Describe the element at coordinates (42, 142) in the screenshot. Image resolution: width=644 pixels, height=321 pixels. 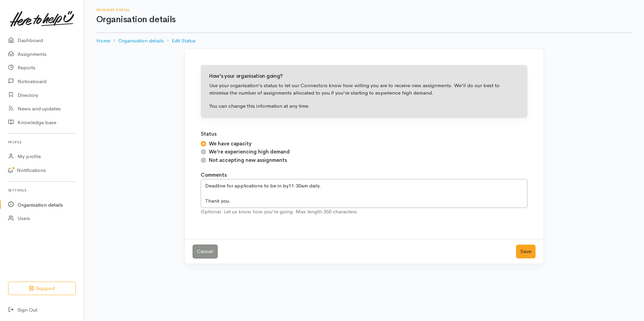
I see `h6: Profile` at that location.